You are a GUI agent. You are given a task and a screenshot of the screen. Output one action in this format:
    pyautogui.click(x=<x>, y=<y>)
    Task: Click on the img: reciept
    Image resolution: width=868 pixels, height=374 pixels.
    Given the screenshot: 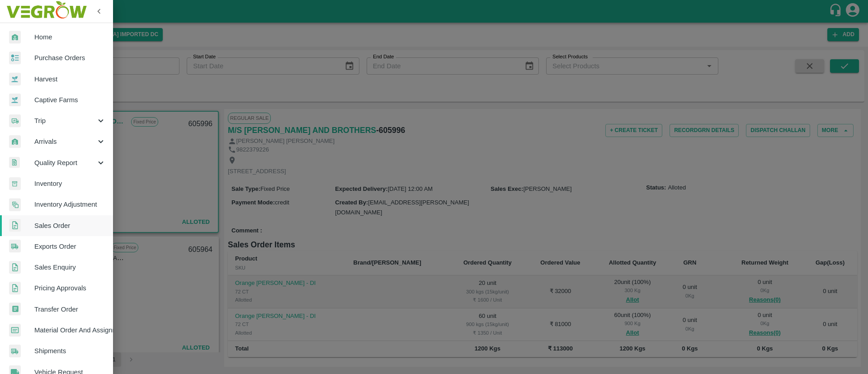 What is the action you would take?
    pyautogui.click(x=15, y=58)
    